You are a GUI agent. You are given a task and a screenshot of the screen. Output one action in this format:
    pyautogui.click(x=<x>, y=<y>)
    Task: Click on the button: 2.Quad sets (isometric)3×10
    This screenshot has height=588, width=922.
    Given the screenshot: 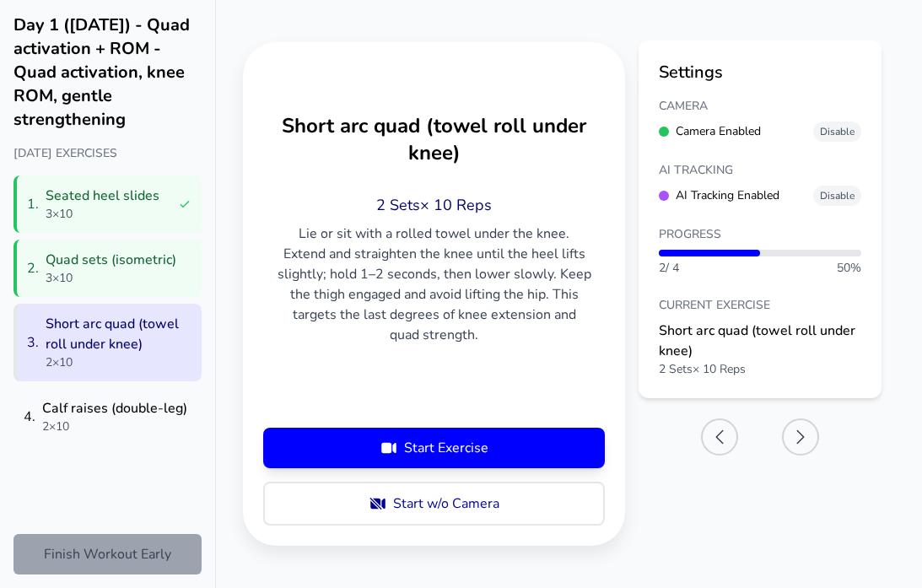 What is the action you would take?
    pyautogui.click(x=107, y=268)
    